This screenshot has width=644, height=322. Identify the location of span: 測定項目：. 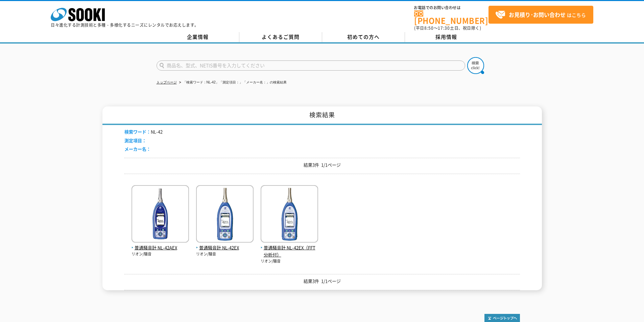
(135, 140).